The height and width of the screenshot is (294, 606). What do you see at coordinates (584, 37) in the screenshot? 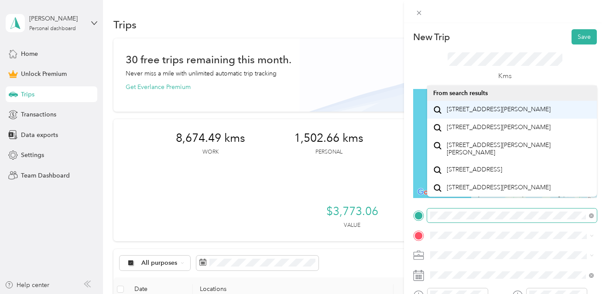
I see `button: Save` at bounding box center [584, 37].